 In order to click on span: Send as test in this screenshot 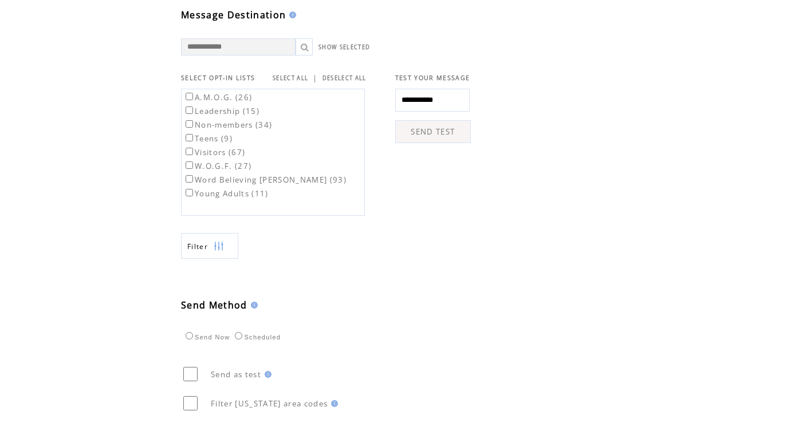, I will do `click(236, 374)`.